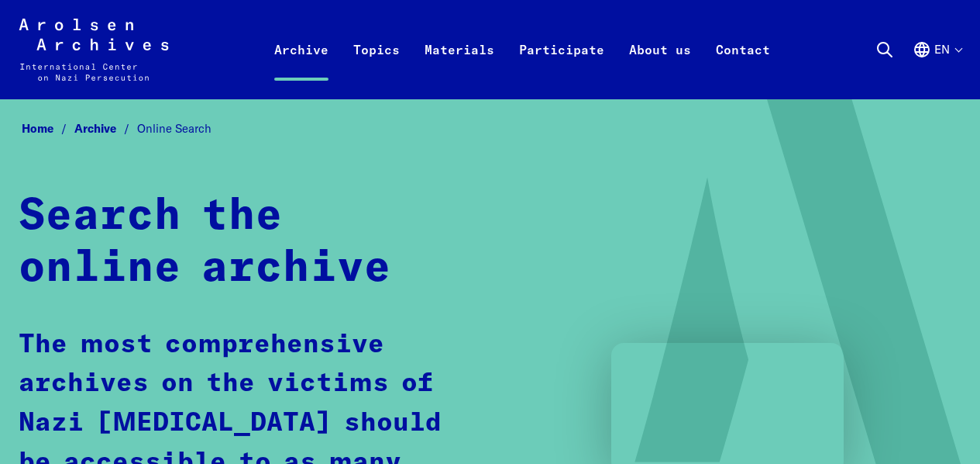 The height and width of the screenshot is (464, 980). What do you see at coordinates (522, 50) in the screenshot?
I see `nav: Primary` at bounding box center [522, 50].